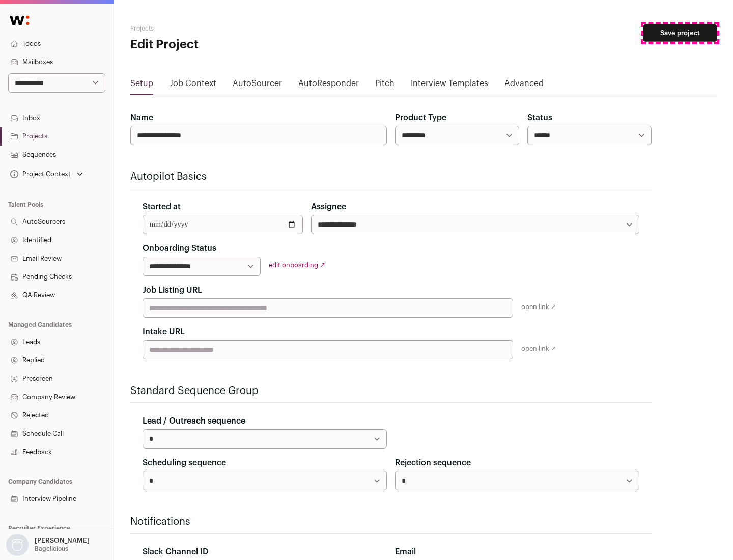  Describe the element at coordinates (449, 85) in the screenshot. I see `a: Interview Templates` at that location.